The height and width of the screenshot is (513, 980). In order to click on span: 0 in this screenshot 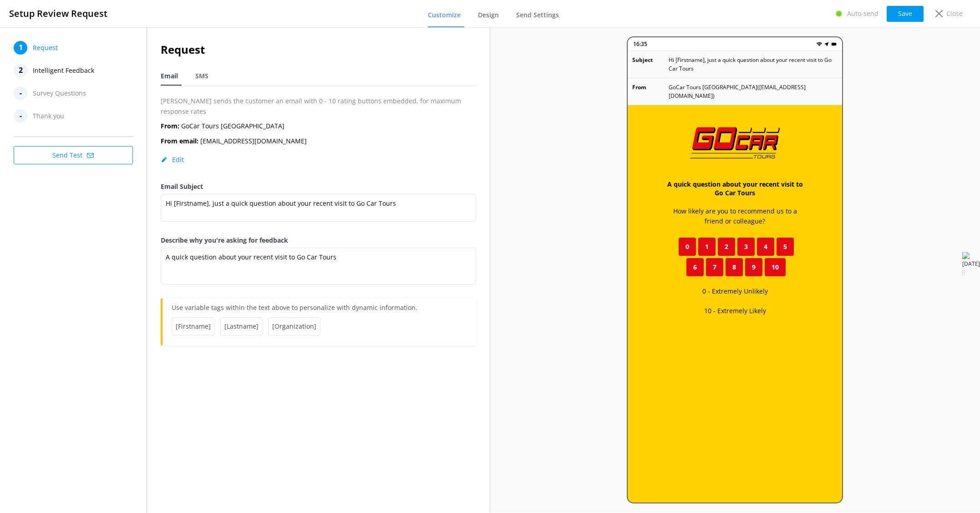, I will do `click(687, 246)`.